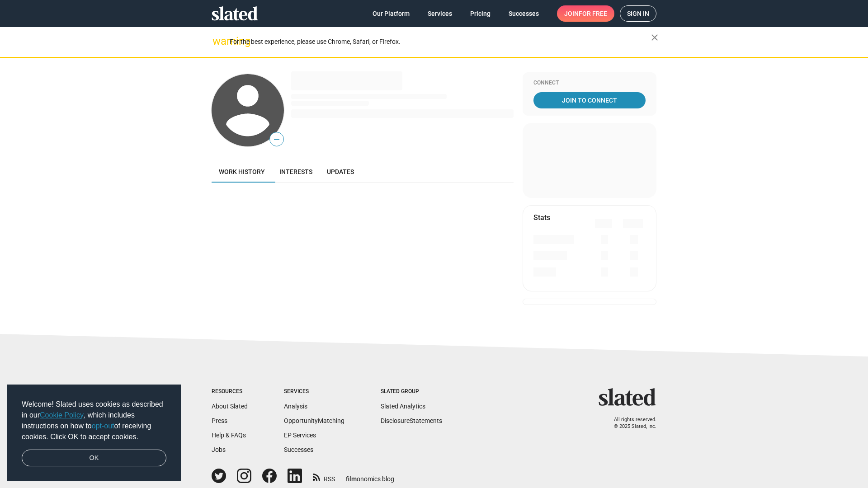  I want to click on span: Join, so click(585, 13).